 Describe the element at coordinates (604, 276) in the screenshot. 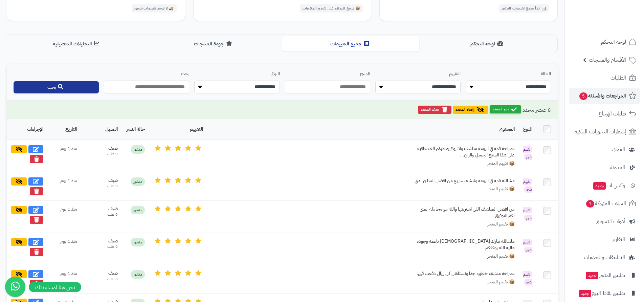

I see `a: تطبيق المتجرجديد` at that location.